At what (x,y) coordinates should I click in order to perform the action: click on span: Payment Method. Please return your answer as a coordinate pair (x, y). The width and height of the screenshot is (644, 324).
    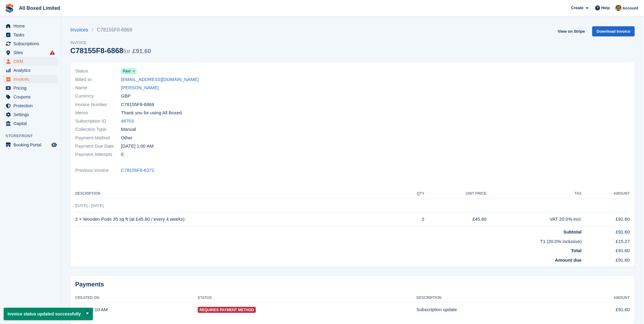
    Looking at the image, I should click on (98, 138).